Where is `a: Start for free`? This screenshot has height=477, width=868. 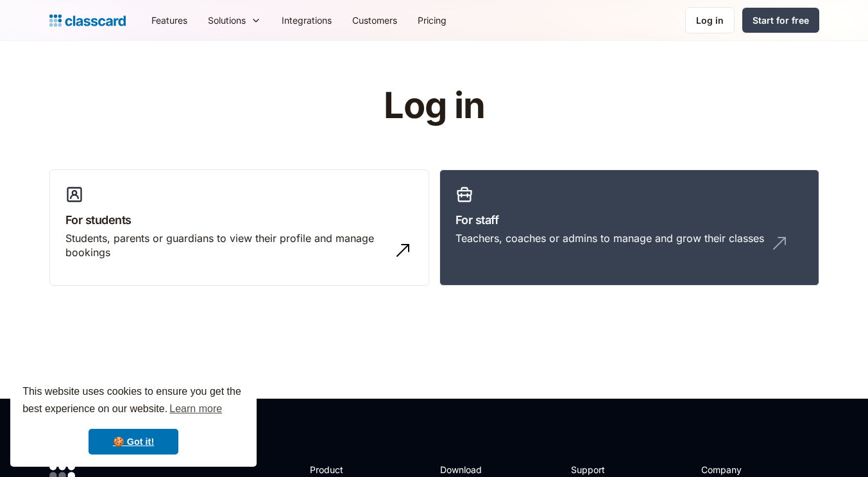
a: Start for free is located at coordinates (780, 20).